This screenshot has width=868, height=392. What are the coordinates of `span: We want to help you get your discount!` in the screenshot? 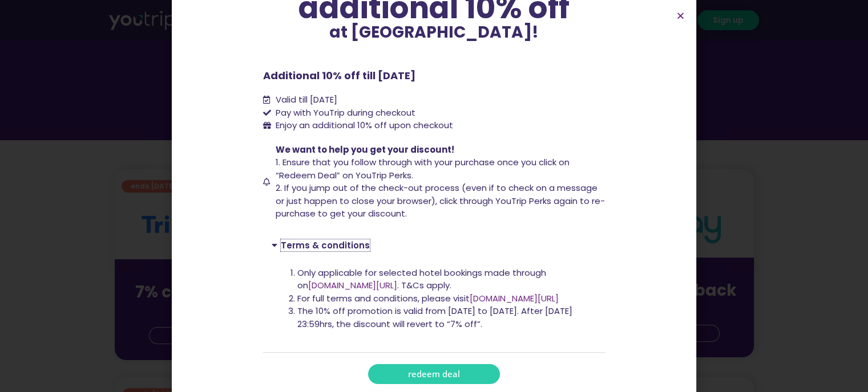 It's located at (365, 149).